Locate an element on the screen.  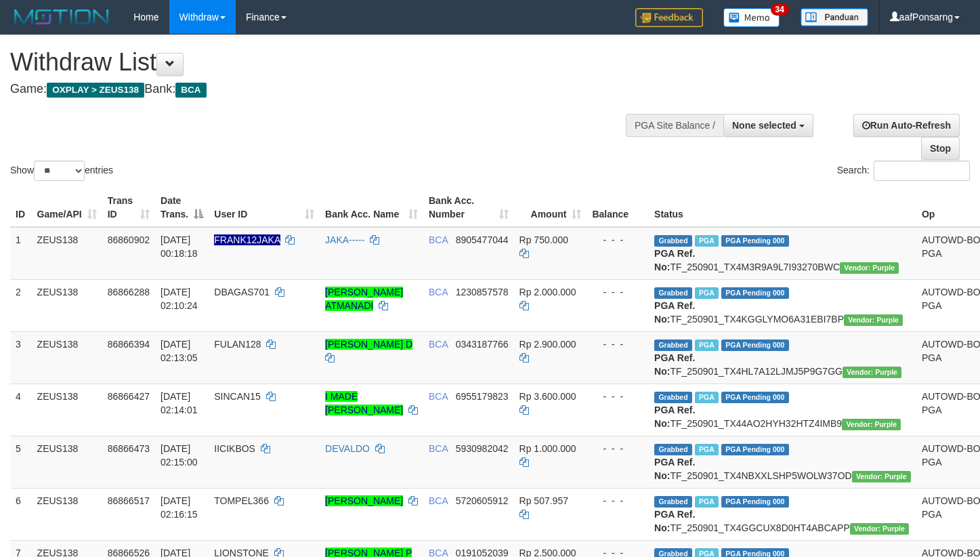
span: 86866394 is located at coordinates (129, 344).